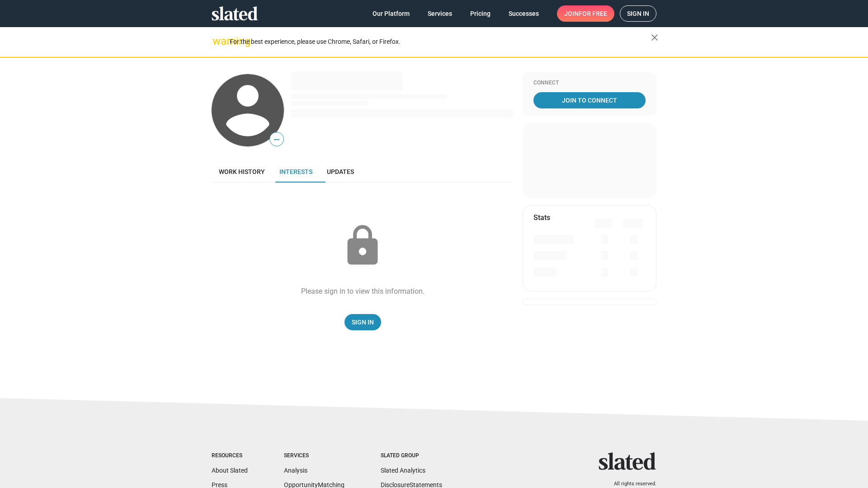  What do you see at coordinates (218, 41) in the screenshot?
I see `mat-icon: warning` at bounding box center [218, 41].